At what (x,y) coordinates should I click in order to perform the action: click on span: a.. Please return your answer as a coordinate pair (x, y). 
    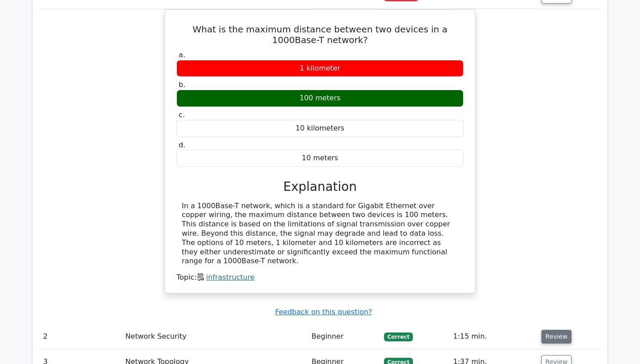
    Looking at the image, I should click on (182, 55).